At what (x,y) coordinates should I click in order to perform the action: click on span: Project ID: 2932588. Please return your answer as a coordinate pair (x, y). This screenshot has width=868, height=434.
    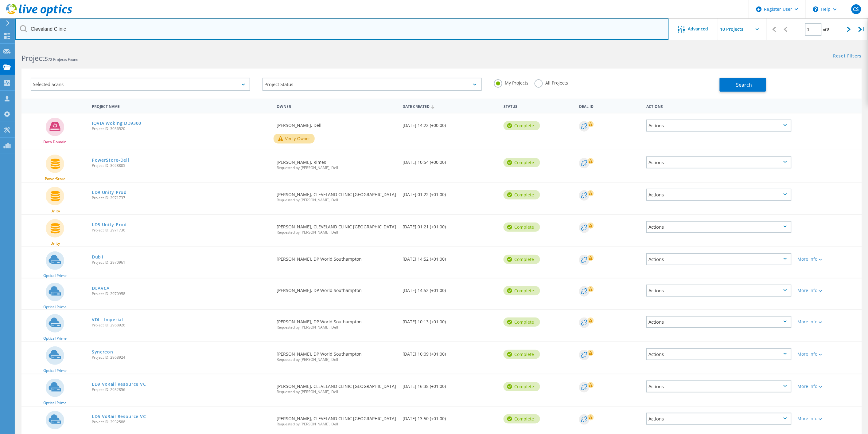
    Looking at the image, I should click on (181, 422).